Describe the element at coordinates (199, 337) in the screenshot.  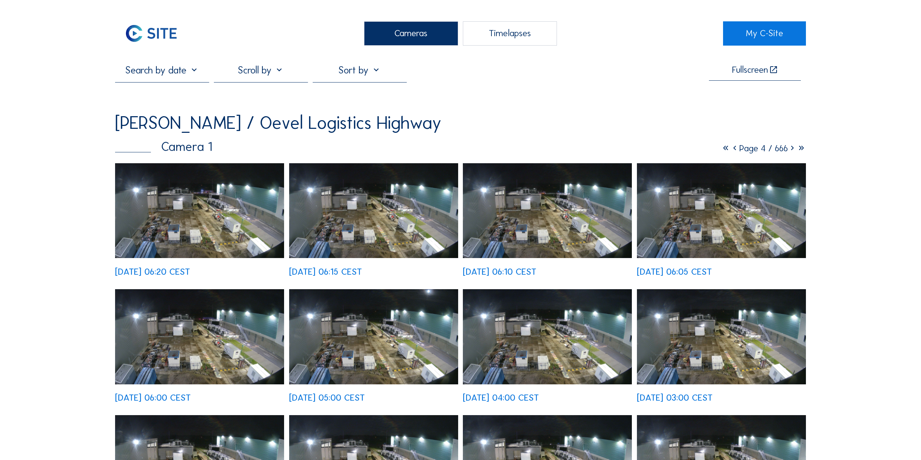
I see `img: image_53614348` at that location.